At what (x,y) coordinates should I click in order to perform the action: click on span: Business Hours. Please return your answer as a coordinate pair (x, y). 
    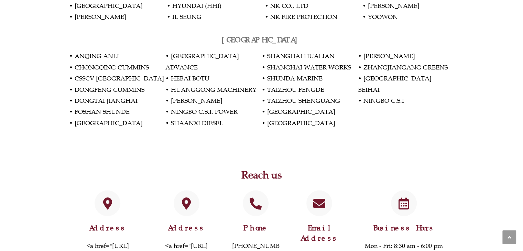
    Looking at the image, I should click on (404, 228).